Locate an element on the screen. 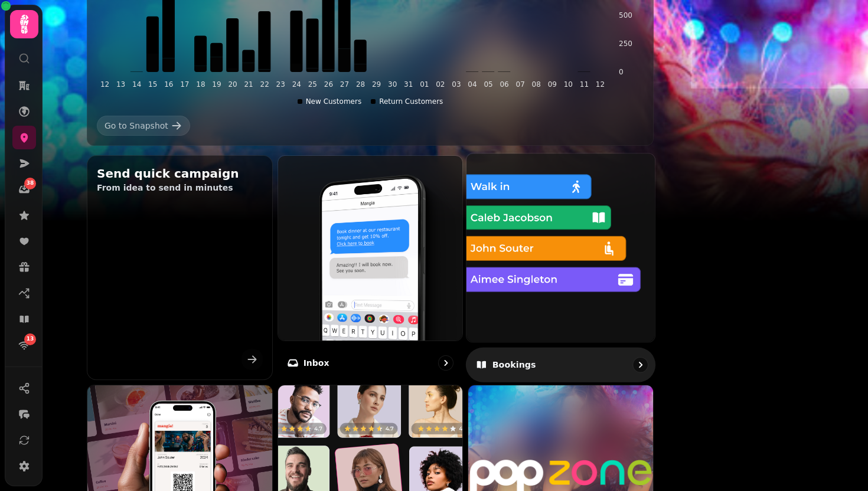 This screenshot has width=868, height=491. a: Go to Snapshot is located at coordinates (144, 126).